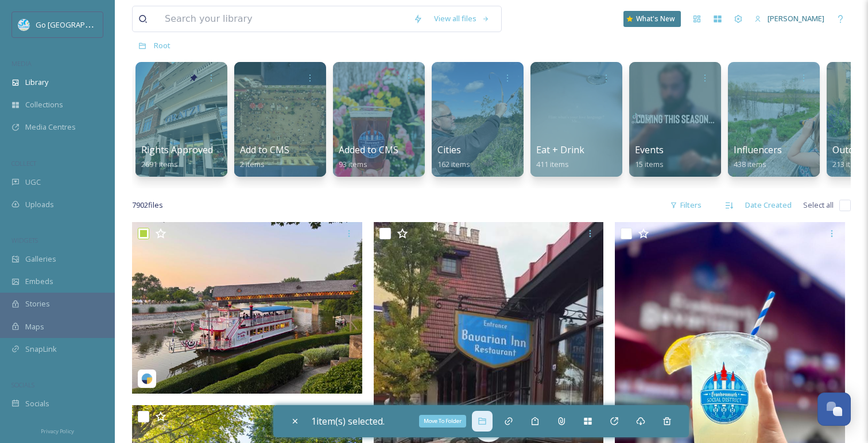 The width and height of the screenshot is (868, 443). What do you see at coordinates (685, 205) in the screenshot?
I see `div: Filters` at bounding box center [685, 205].